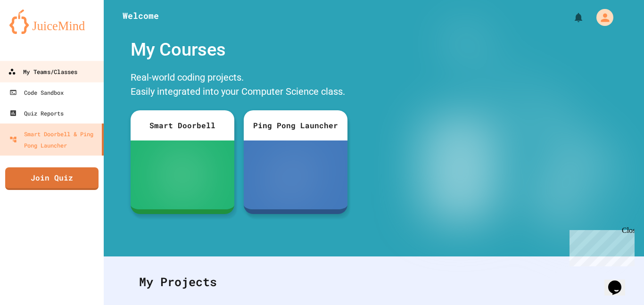 This screenshot has height=305, width=644. What do you see at coordinates (34, 31) in the screenshot?
I see `div: Chat with us now!Close` at bounding box center [34, 31].